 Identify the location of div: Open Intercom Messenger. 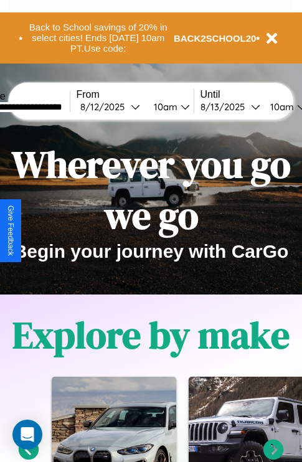
(27, 435).